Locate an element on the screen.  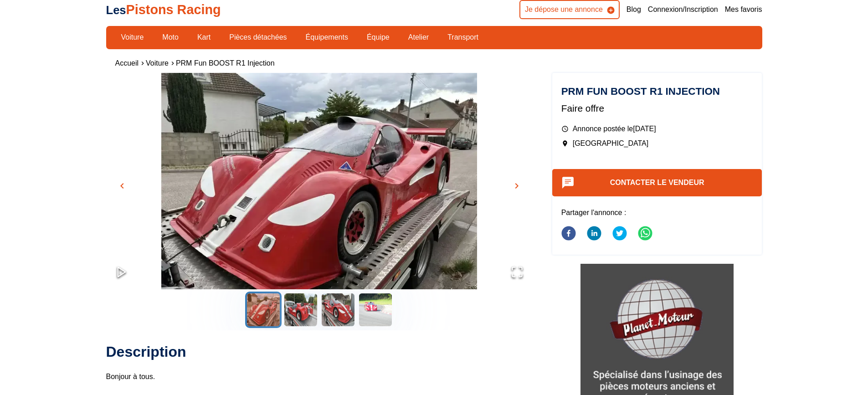
a: Pièces détachées is located at coordinates (258, 37).